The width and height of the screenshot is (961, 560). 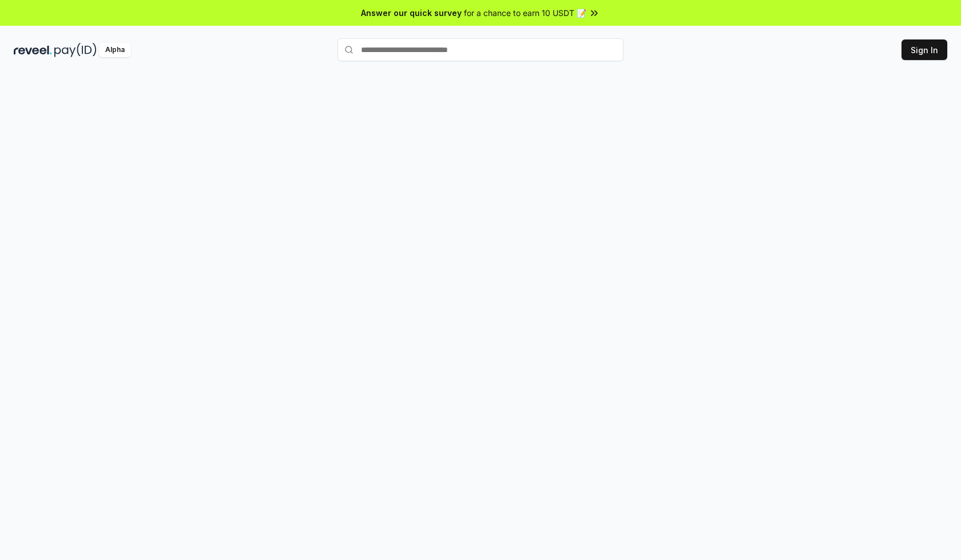 What do you see at coordinates (75, 50) in the screenshot?
I see `img: pay_id` at bounding box center [75, 50].